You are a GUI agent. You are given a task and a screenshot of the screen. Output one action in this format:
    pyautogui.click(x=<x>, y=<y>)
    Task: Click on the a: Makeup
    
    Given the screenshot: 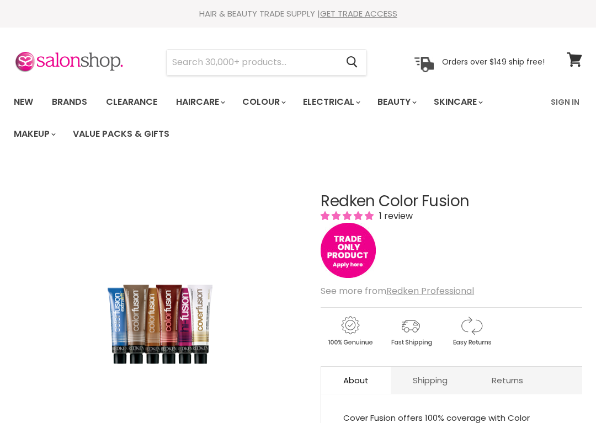 What is the action you would take?
    pyautogui.click(x=34, y=134)
    